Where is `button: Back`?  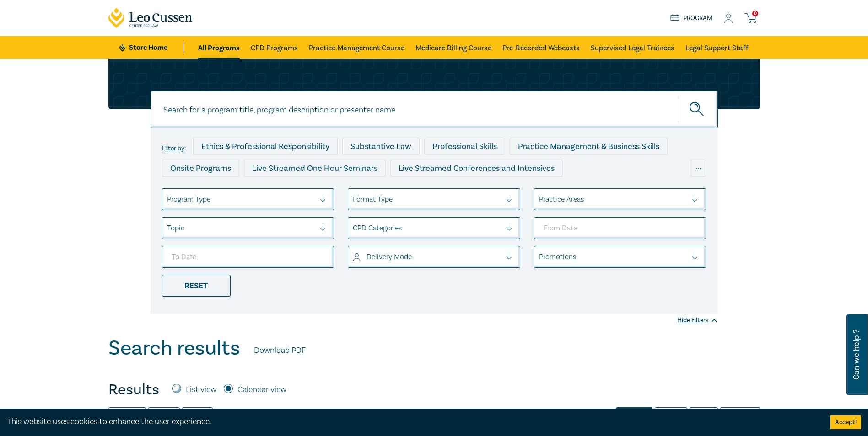 button: Back is located at coordinates (164, 416).